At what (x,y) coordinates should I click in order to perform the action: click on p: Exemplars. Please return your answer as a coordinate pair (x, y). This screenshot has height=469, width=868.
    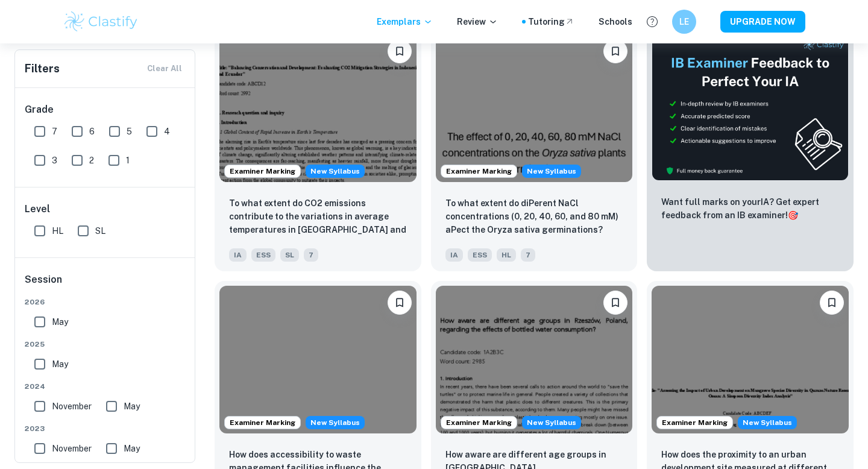
    Looking at the image, I should click on (404, 22).